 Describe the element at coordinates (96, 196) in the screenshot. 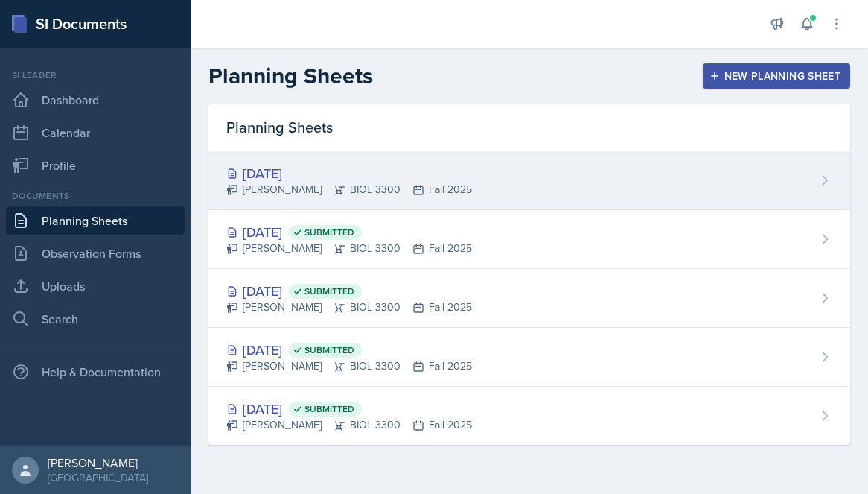

I see `div: Documents` at that location.